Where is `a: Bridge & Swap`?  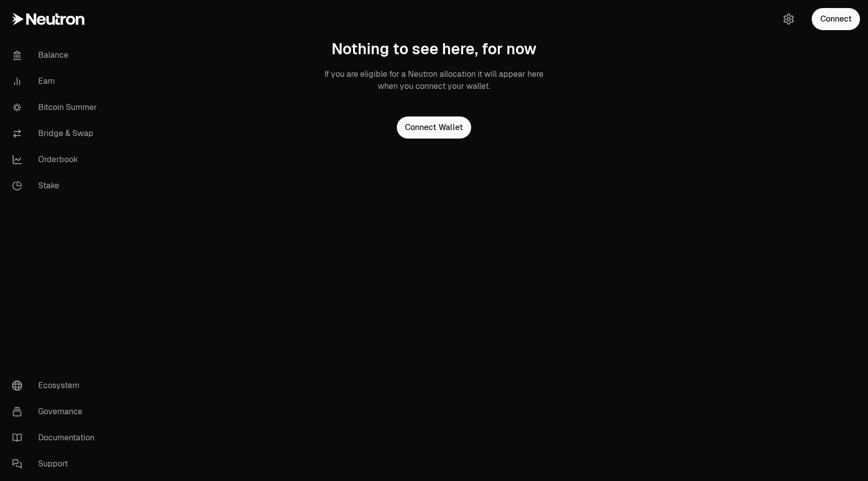
a: Bridge & Swap is located at coordinates (56, 134).